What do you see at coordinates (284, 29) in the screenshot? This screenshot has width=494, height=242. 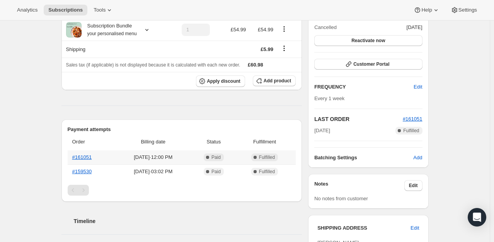 I see `button: Product actions` at bounding box center [284, 29].